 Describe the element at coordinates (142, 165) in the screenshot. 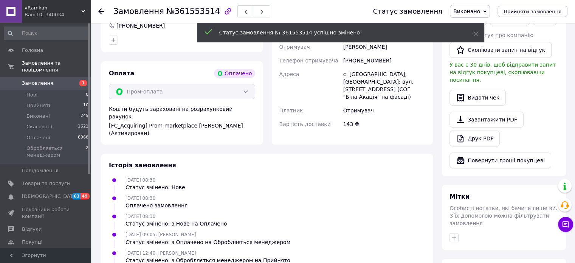

I see `span: Історія замовлення` at that location.